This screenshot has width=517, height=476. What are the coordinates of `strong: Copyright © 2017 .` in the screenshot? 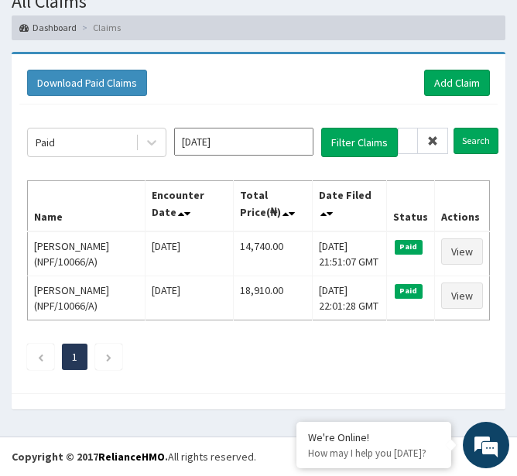 It's located at (90, 457).